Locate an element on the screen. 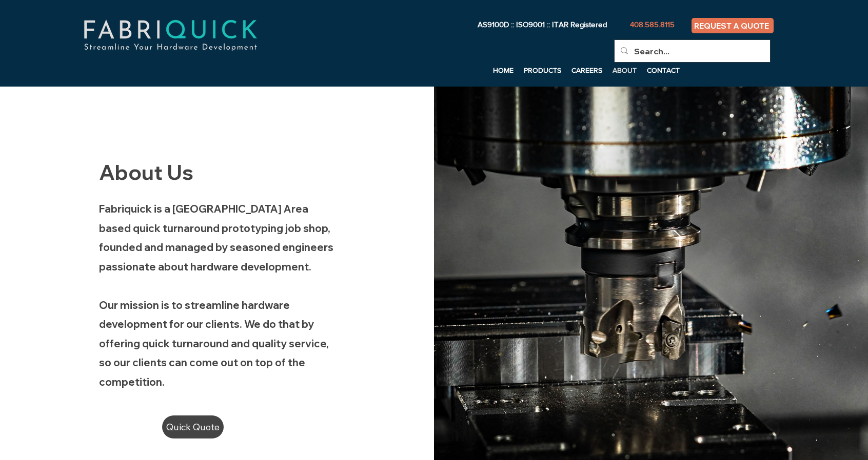 The width and height of the screenshot is (868, 460). a: HOME is located at coordinates (503, 70).